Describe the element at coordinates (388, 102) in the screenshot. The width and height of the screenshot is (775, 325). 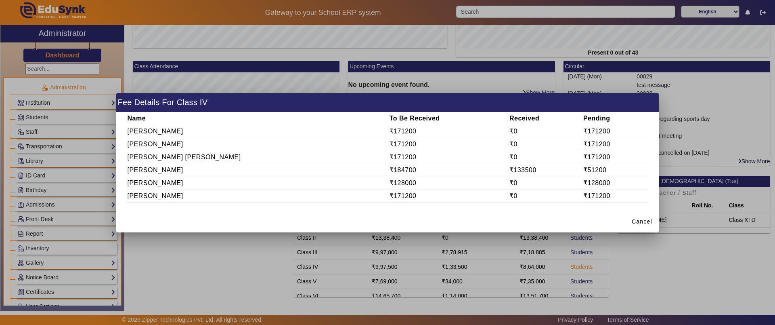
I see `h1: Fee Details For Class IV` at that location.